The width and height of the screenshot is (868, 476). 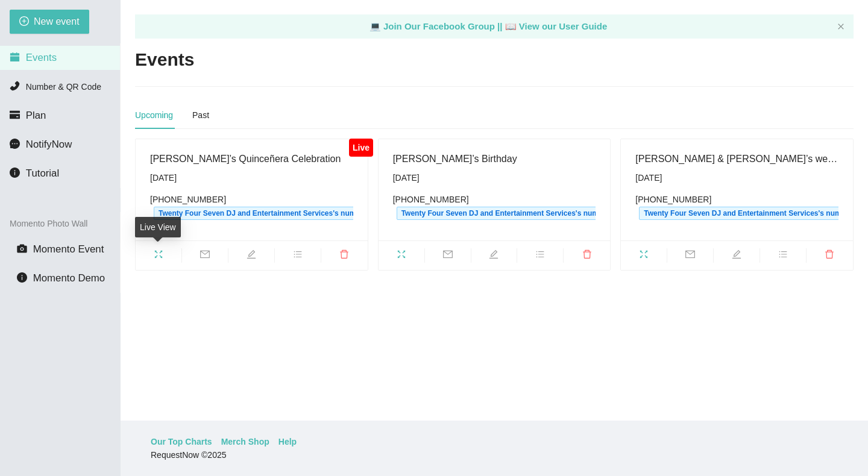 I want to click on span: Momento Demo, so click(x=68, y=278).